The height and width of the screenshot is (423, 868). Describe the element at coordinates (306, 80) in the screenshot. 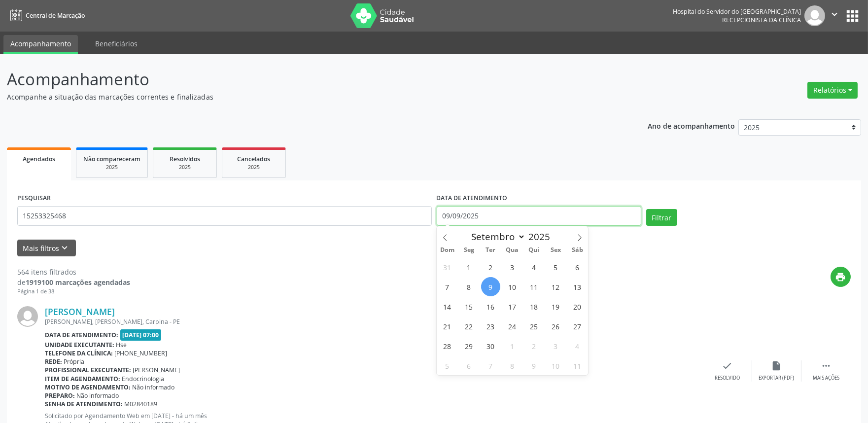

I see `p: Acompanhamento` at that location.